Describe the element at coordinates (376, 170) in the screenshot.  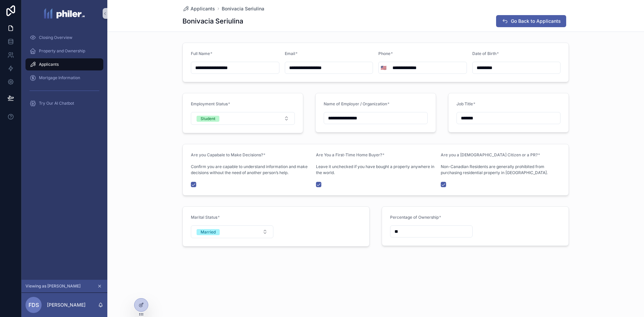
I see `p: Leave it unchecked if you have bought a property anywhere in the world.` at that location.